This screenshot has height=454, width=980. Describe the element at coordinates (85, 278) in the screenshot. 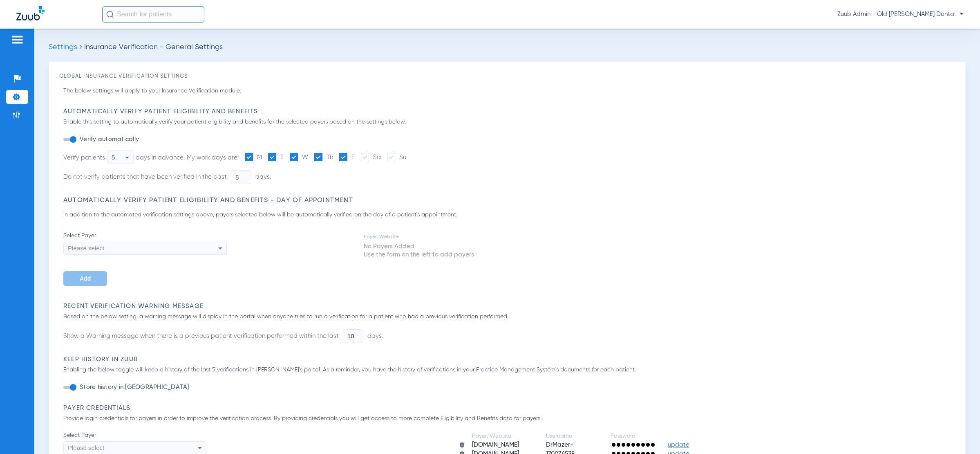

I see `button: Add` at that location.